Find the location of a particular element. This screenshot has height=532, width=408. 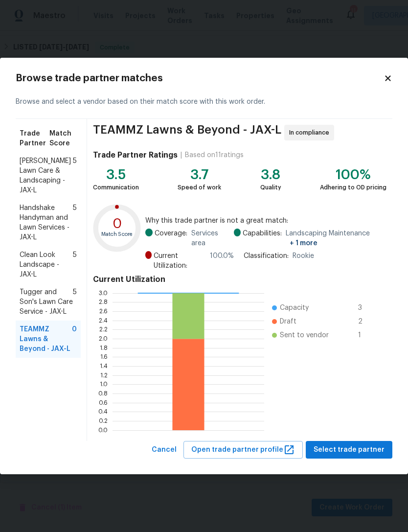

span: Open trade partner profile is located at coordinates (243, 450).